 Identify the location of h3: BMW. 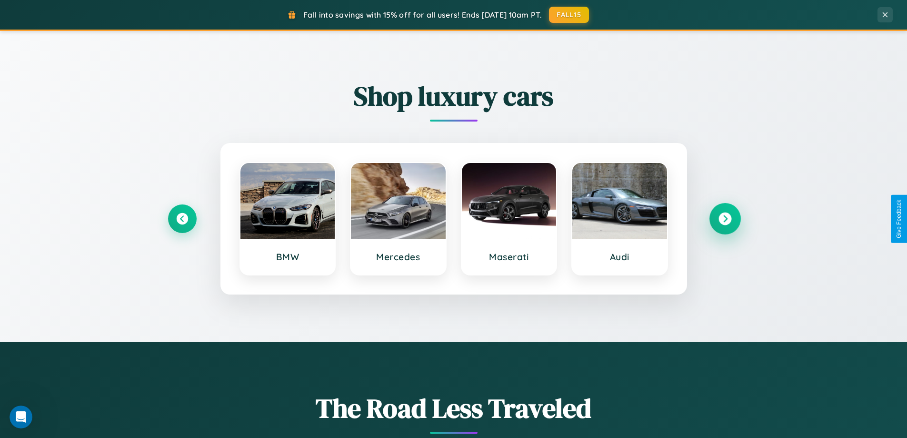
(288, 257).